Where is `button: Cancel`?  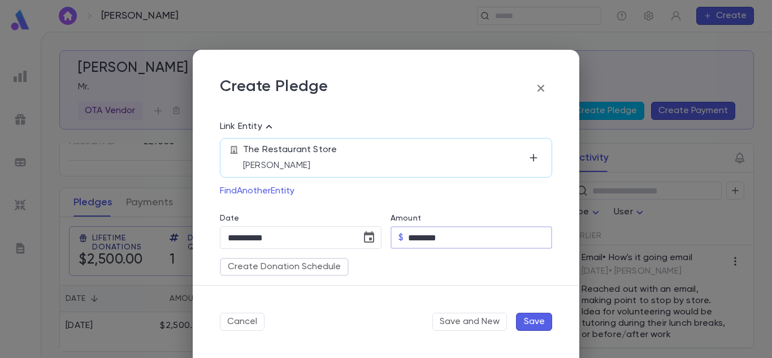
button: Cancel is located at coordinates (242, 321).